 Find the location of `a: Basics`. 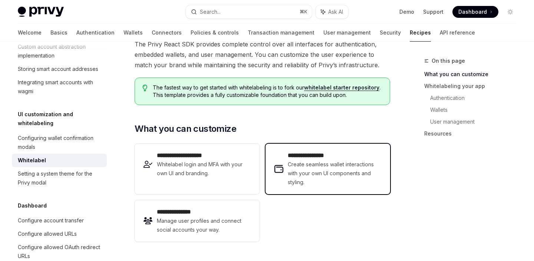

a: Basics is located at coordinates (59, 33).